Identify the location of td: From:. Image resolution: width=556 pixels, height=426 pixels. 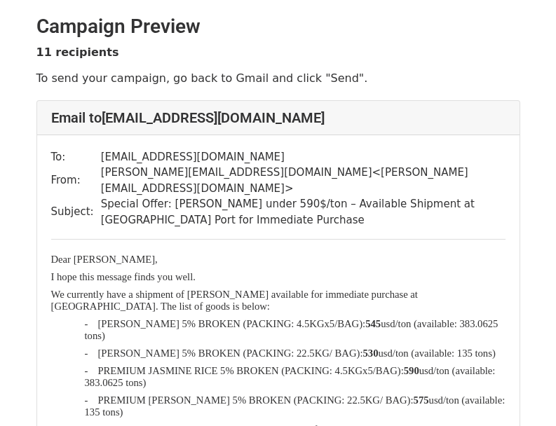
(76, 180).